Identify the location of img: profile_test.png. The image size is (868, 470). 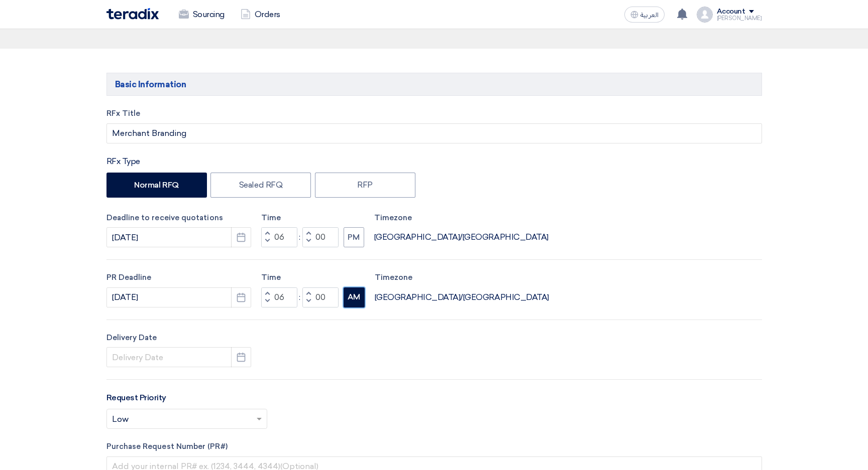
(704, 14).